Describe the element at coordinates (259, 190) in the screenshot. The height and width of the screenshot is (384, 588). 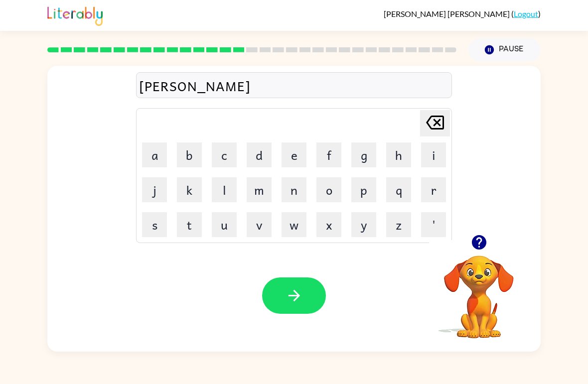
I see `button: m` at that location.